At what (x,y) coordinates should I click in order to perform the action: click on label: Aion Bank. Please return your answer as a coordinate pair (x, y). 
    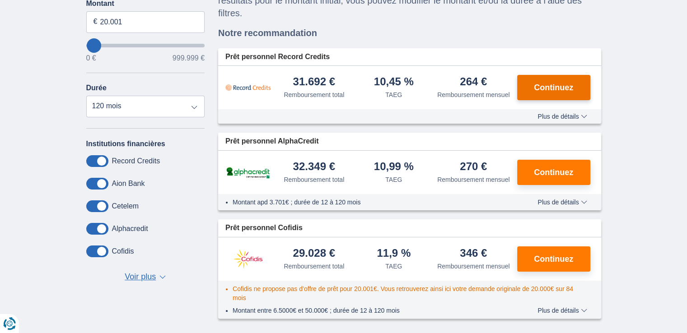
    Looking at the image, I should click on (128, 184).